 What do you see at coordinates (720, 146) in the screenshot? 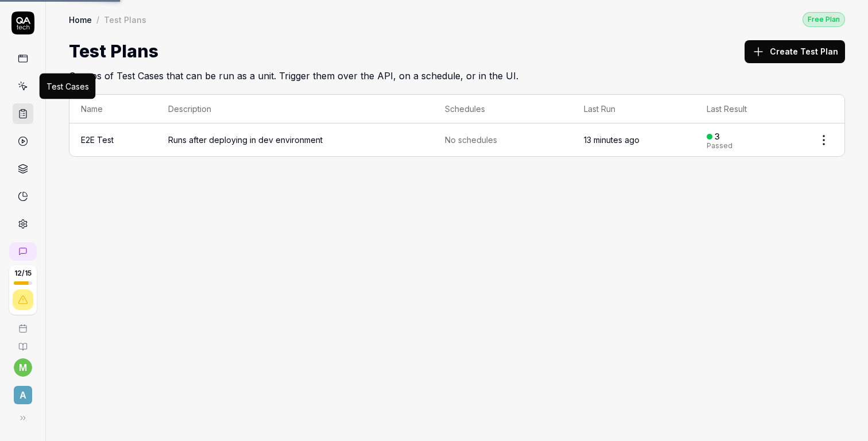
I see `div: Passed` at bounding box center [720, 146].